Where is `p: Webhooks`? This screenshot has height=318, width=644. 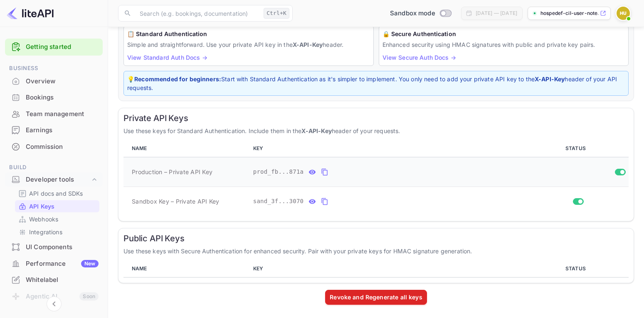
p: Webhooks is located at coordinates (44, 220).